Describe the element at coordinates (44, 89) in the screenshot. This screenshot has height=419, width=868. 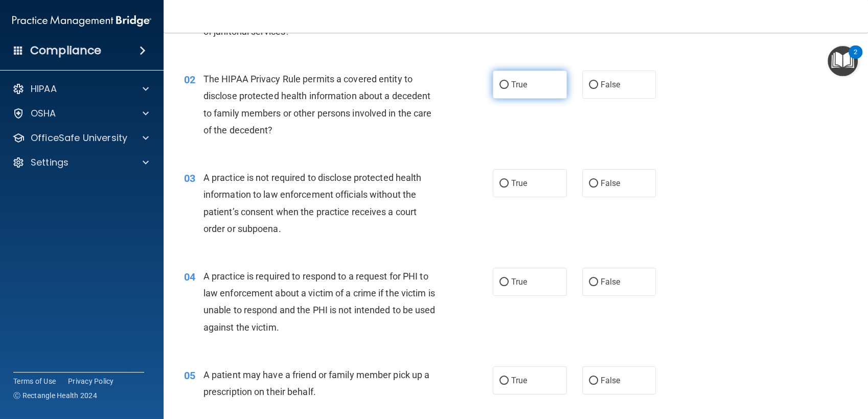
I see `p: HIPAA` at that location.